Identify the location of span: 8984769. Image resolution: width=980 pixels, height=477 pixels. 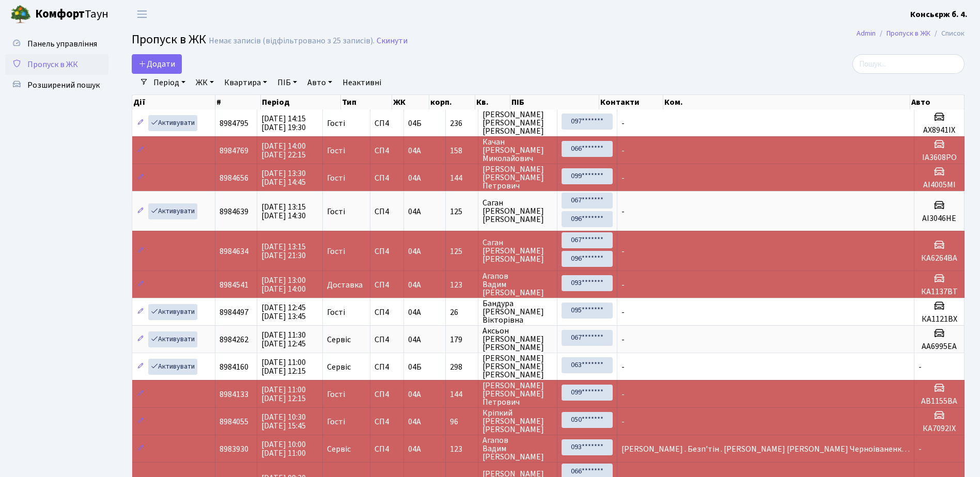
(234, 151).